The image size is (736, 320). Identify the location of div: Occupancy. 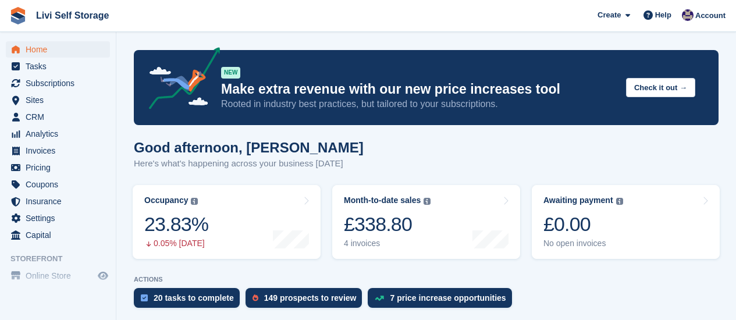
(166, 200).